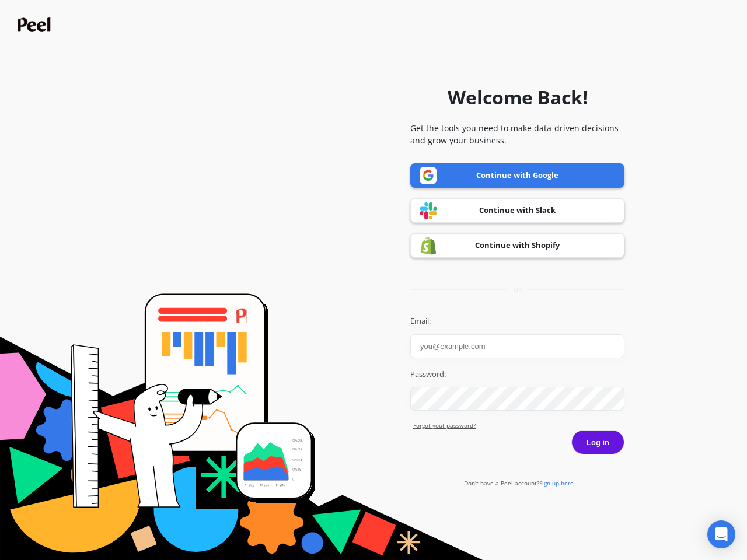  What do you see at coordinates (519, 425) in the screenshot?
I see `a: Forgot yout password?` at bounding box center [519, 425].